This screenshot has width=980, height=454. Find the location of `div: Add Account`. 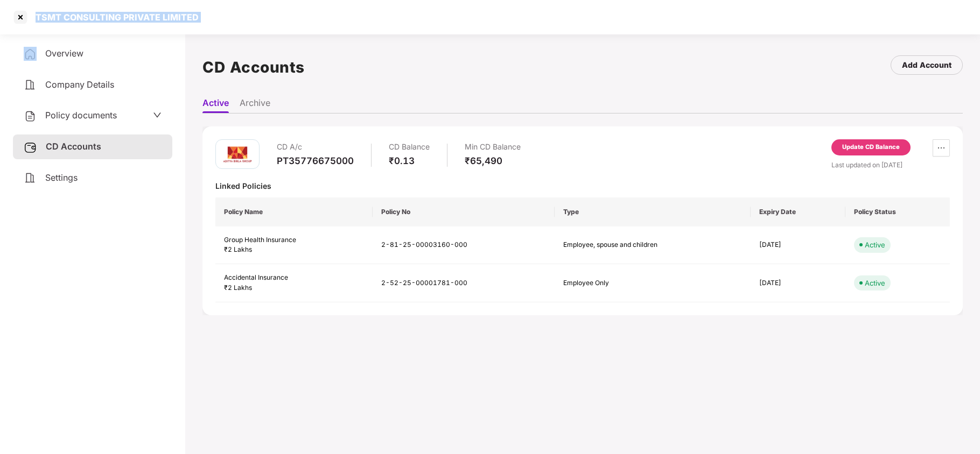

div: Add Account is located at coordinates (927, 65).